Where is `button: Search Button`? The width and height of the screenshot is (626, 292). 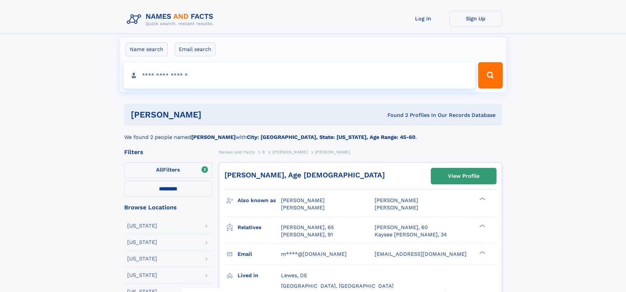 button: Search Button is located at coordinates (490, 75).